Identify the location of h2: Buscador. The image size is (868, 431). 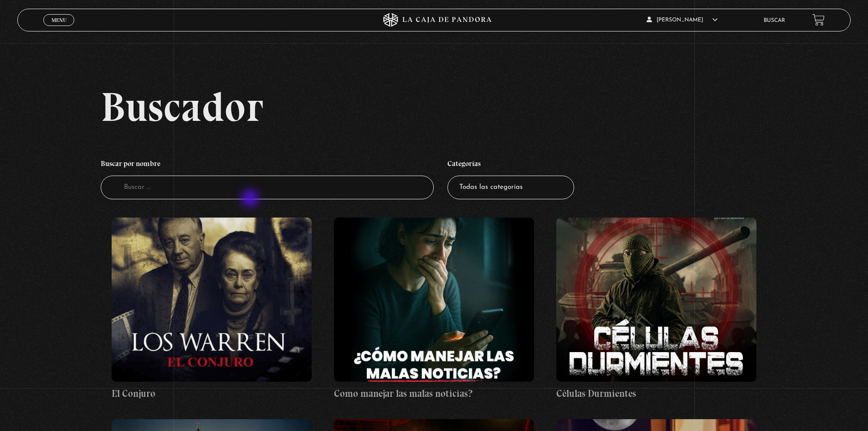
(476, 107).